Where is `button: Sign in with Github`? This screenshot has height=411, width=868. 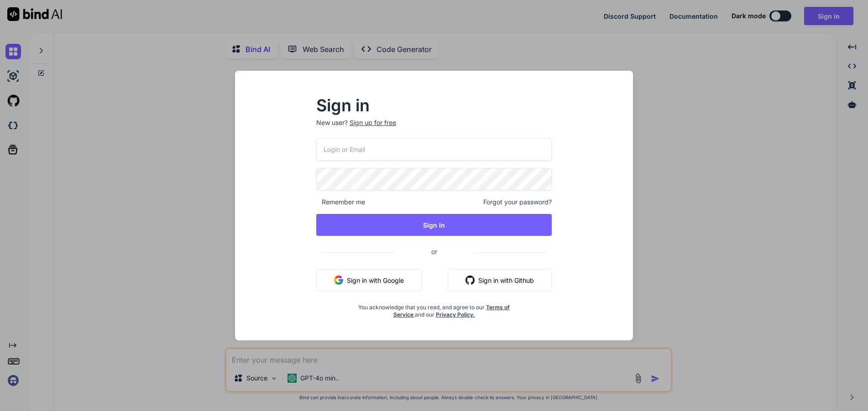 button: Sign in with Github is located at coordinates (500, 280).